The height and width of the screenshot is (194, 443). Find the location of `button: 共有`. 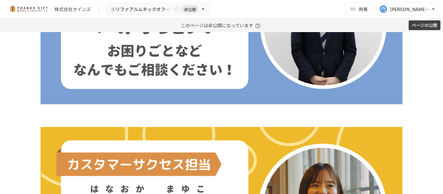

button: 共有 is located at coordinates (359, 9).